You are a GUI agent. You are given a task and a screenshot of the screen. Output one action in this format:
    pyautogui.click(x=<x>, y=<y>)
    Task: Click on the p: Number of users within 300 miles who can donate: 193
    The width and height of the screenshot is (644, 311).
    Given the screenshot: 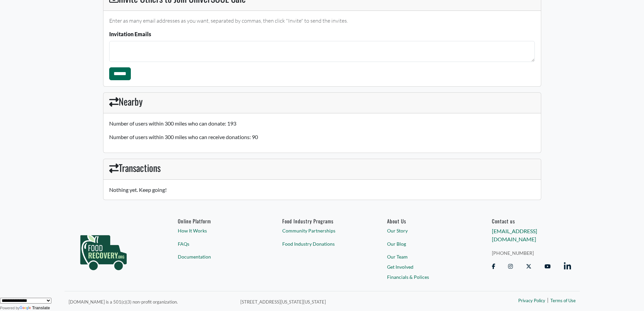 What is the action you would take?
    pyautogui.click(x=322, y=123)
    